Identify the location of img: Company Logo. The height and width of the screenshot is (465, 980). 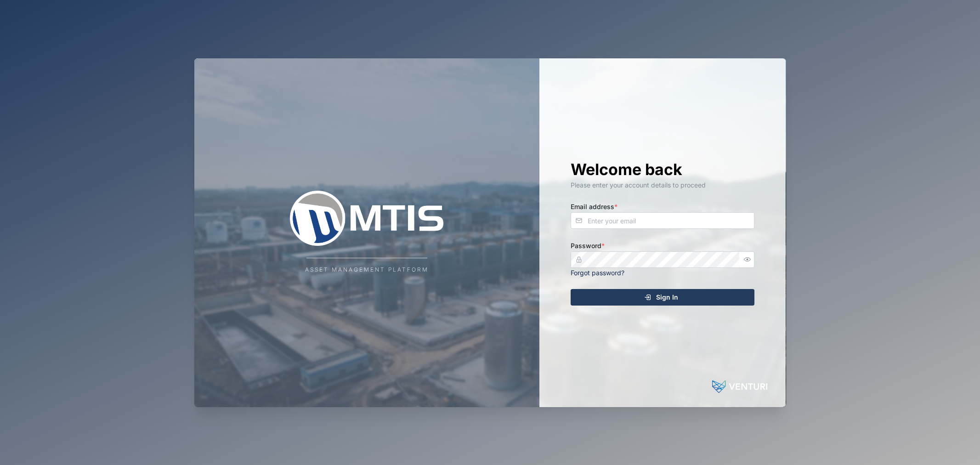
(366, 218).